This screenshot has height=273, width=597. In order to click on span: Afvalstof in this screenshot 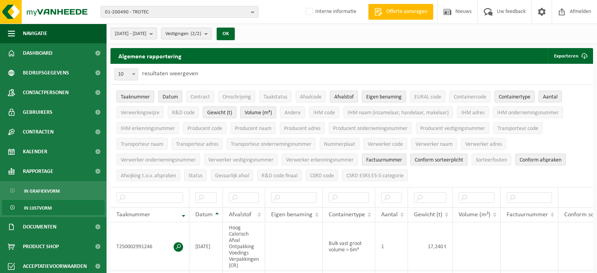, I will do `click(343, 97)`.